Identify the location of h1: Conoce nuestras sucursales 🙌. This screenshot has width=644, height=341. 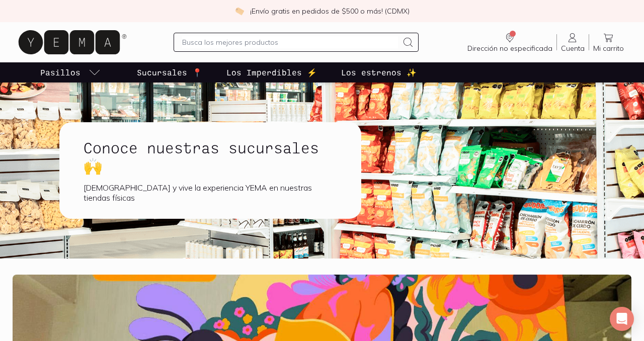
(210, 156).